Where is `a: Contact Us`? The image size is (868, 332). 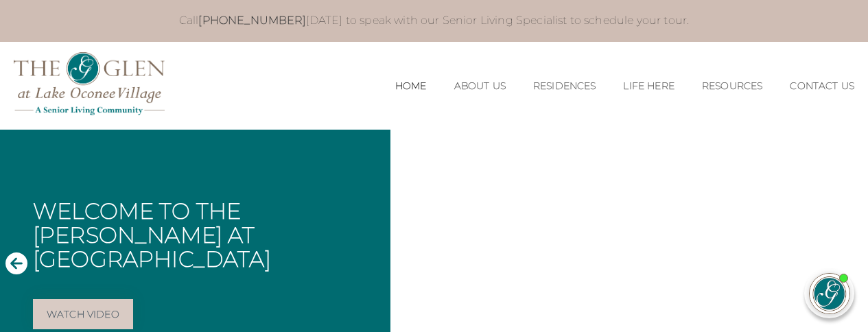 a: Contact Us is located at coordinates (822, 86).